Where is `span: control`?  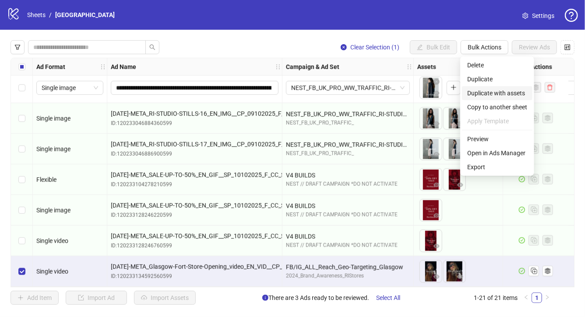
span: control is located at coordinates (567, 47).